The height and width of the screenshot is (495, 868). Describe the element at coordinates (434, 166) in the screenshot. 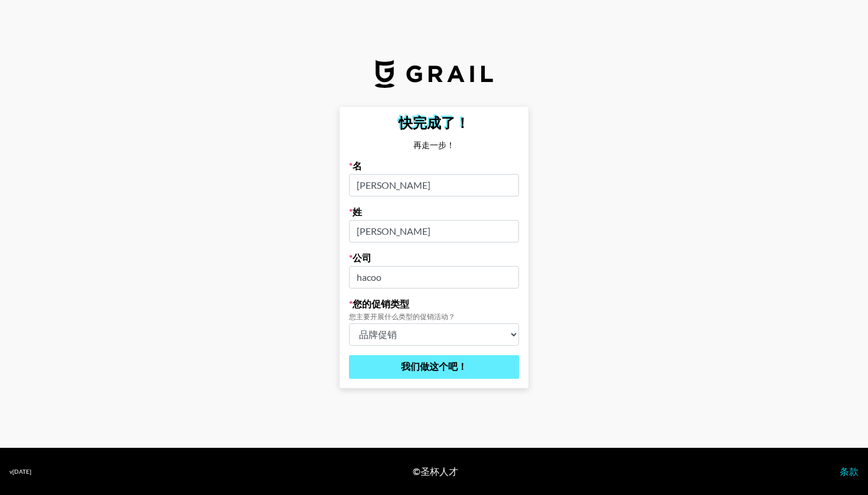

I see `label: 名` at that location.